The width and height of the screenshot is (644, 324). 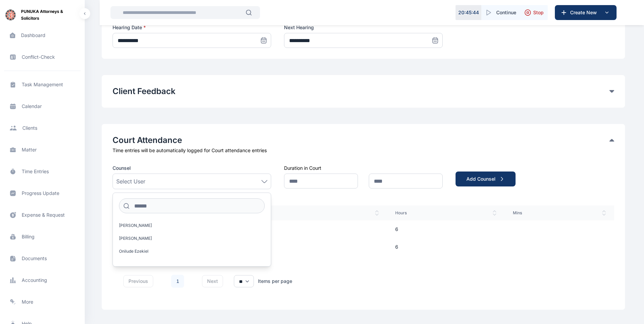 I want to click on a: documents, so click(x=42, y=258).